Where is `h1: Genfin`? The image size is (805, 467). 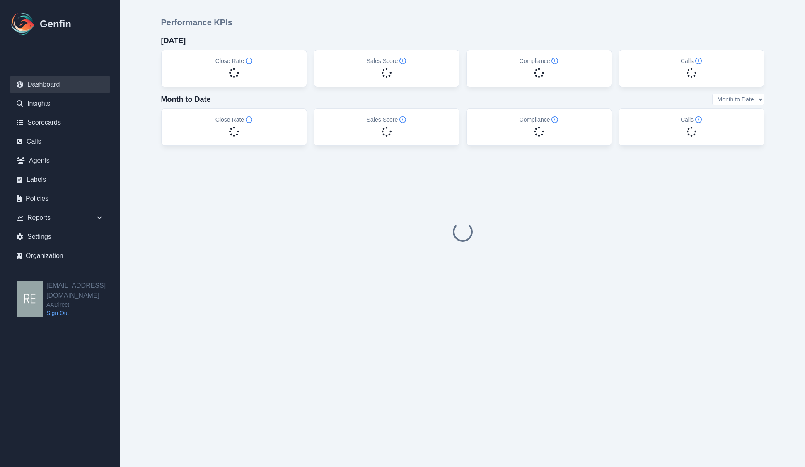
h1: Genfin is located at coordinates (56, 24).